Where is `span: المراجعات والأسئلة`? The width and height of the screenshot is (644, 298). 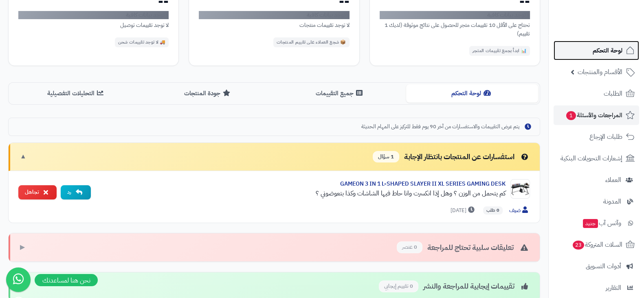
span: المراجعات والأسئلة is located at coordinates (594, 115).